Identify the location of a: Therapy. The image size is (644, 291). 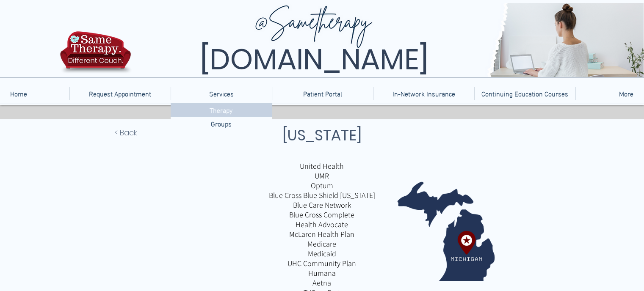
(221, 110).